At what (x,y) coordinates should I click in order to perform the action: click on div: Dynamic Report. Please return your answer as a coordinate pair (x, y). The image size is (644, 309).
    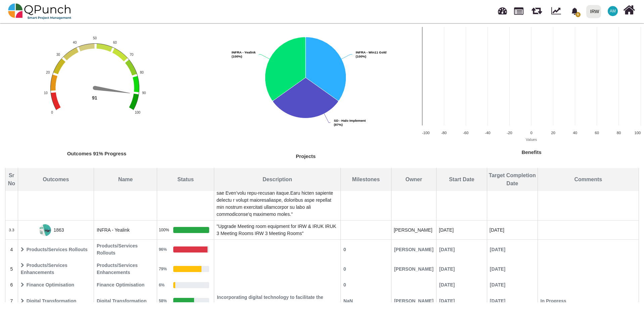
    Looking at the image, I should click on (557, 11).